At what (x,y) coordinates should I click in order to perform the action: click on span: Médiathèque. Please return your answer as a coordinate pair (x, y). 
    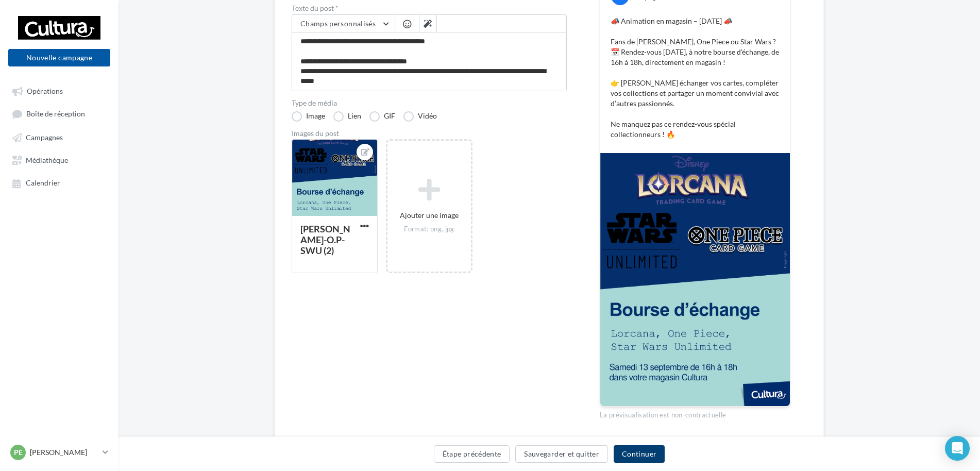
    Looking at the image, I should click on (47, 160).